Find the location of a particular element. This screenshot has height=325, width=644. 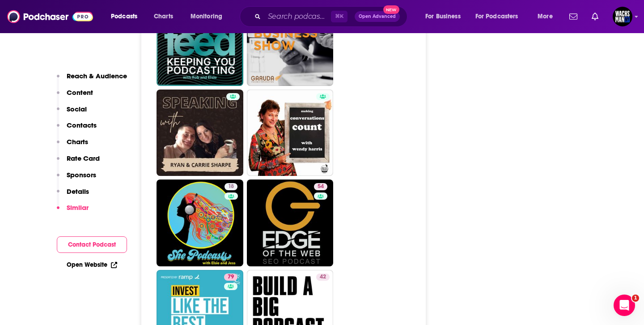

span: Monitoring is located at coordinates (206, 16).